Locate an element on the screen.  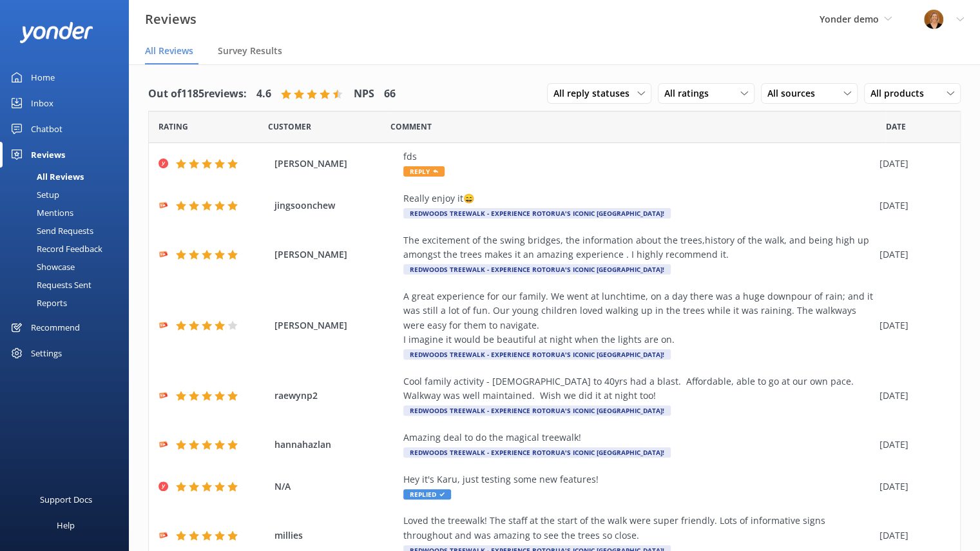
span: N/A is located at coordinates (336, 486).